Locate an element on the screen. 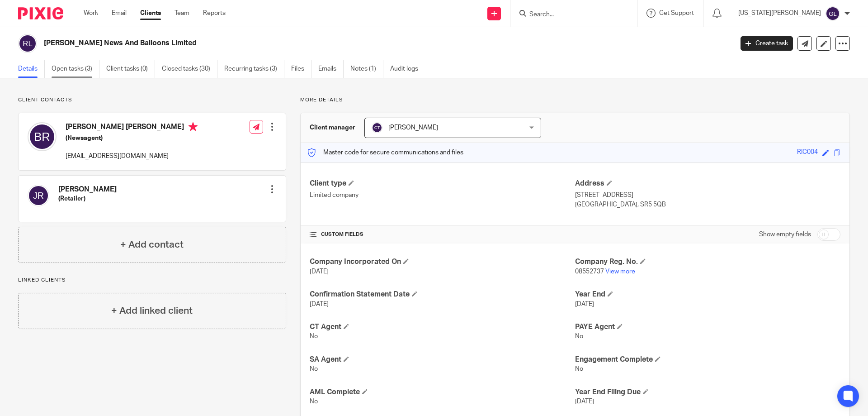 The image size is (868, 416). p: More details is located at coordinates (575, 100).